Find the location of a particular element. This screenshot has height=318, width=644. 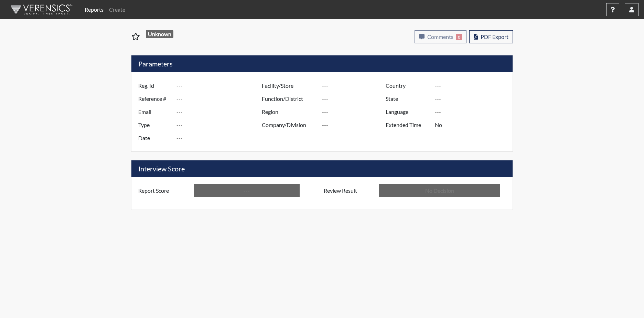

label: Facility/Store is located at coordinates (289, 86).